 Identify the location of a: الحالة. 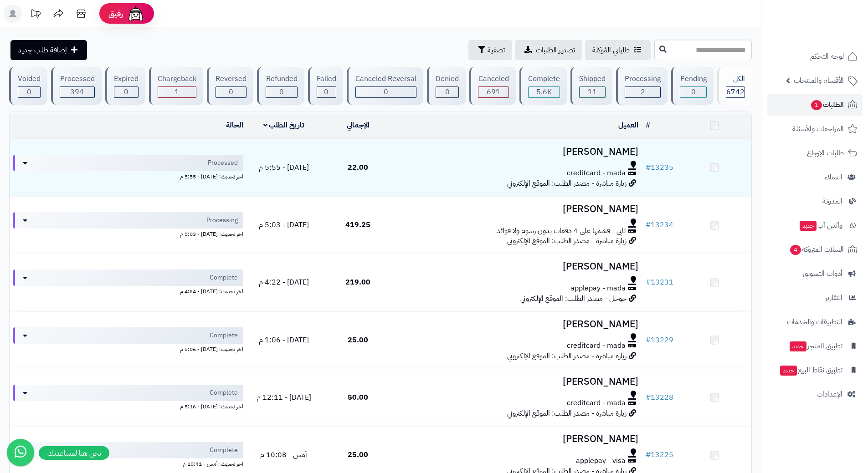
(234, 125).